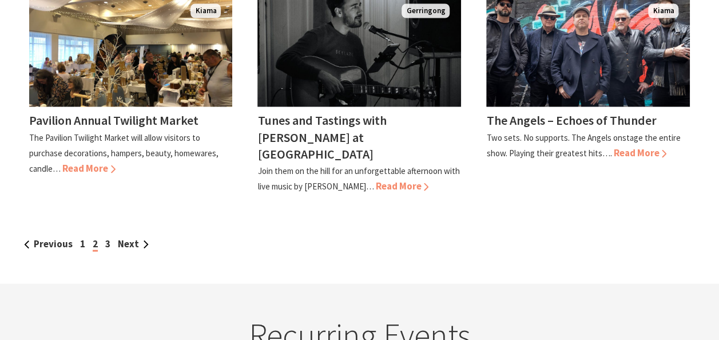 This screenshot has width=719, height=340. Describe the element at coordinates (133, 244) in the screenshot. I see `a: Next` at that location.